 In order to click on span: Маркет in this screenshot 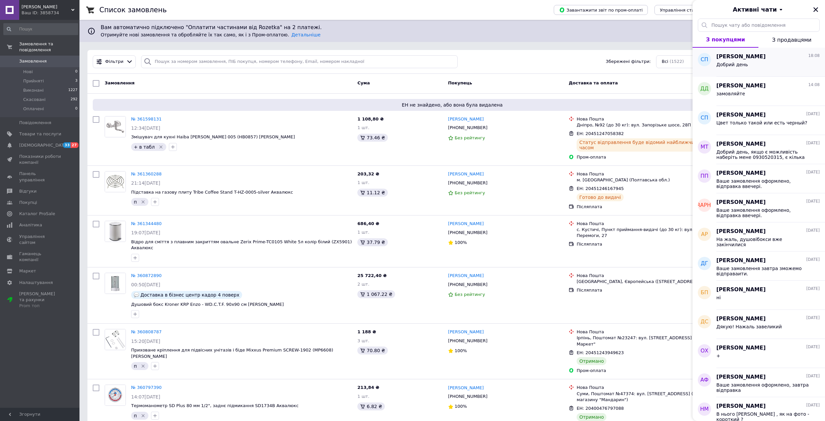, I will do `click(27, 271)`.